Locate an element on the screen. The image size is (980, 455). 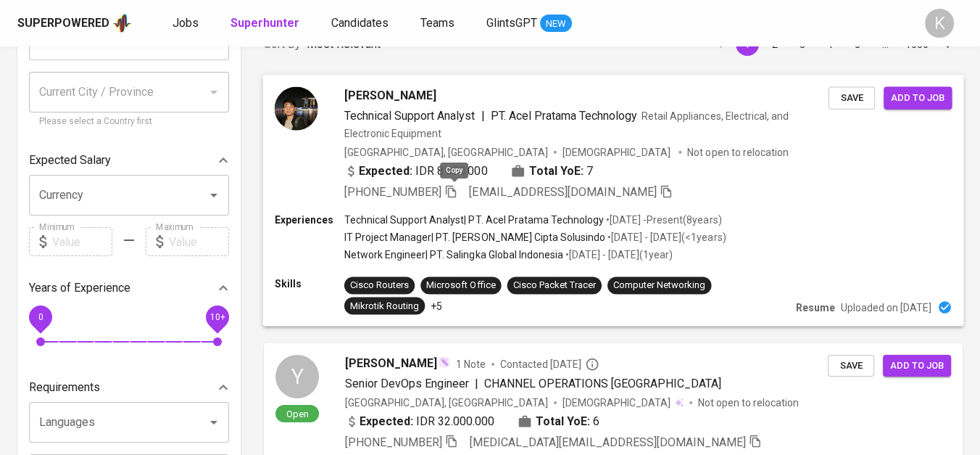
p: +5 is located at coordinates (436, 305).